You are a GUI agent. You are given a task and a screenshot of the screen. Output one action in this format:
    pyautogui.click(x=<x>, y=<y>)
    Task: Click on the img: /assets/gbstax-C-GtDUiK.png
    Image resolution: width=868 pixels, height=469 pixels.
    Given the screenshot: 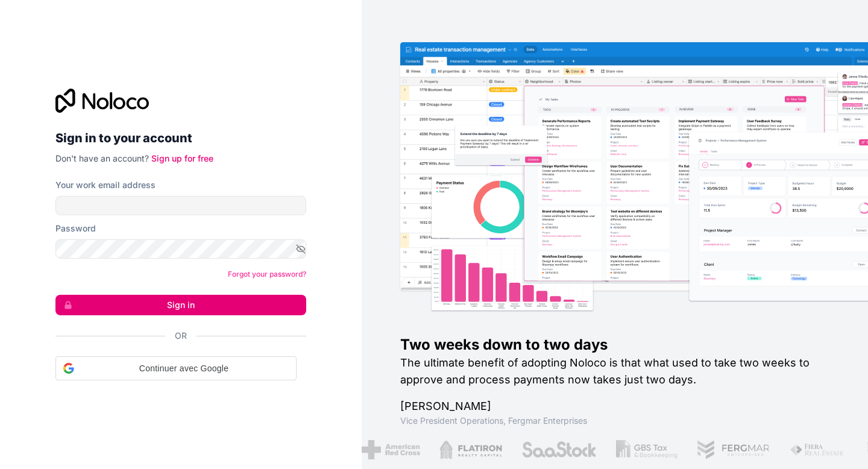 What is the action you would take?
    pyautogui.click(x=646, y=450)
    